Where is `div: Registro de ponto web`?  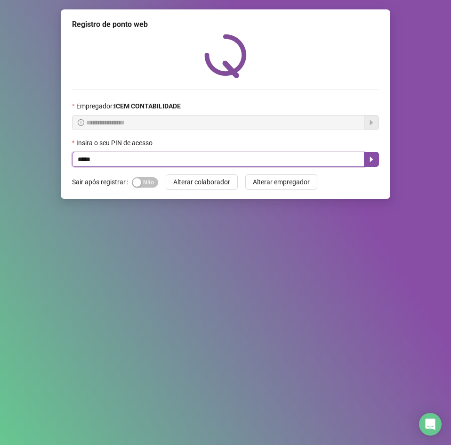 div: Registro de ponto web is located at coordinates (226, 25).